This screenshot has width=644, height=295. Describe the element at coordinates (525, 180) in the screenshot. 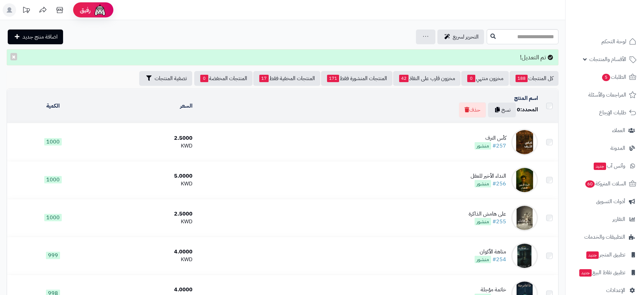

I see `img: النداء الأخير للعقل` at that location.